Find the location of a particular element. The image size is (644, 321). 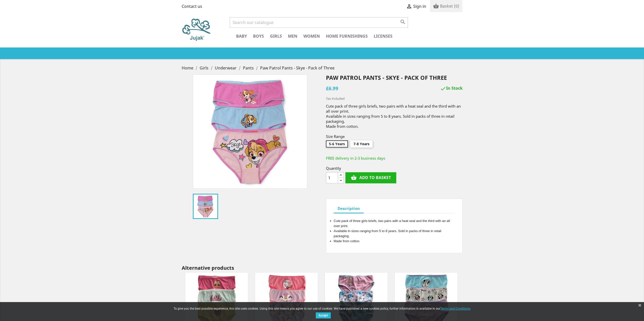

span: (0) is located at coordinates (456, 6).